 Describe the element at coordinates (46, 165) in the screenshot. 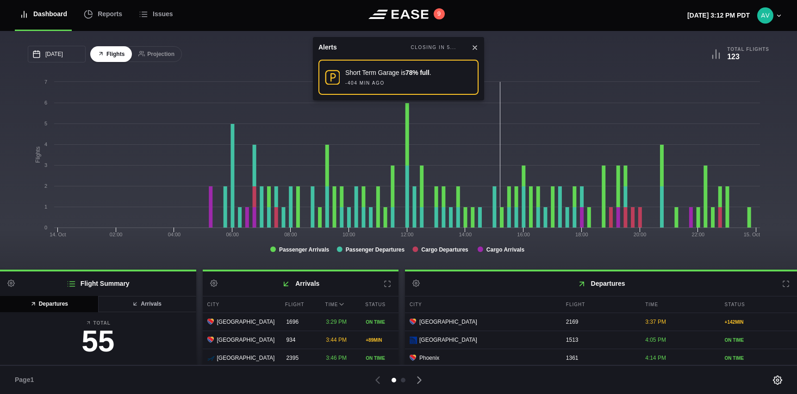

I see `text: 3` at that location.